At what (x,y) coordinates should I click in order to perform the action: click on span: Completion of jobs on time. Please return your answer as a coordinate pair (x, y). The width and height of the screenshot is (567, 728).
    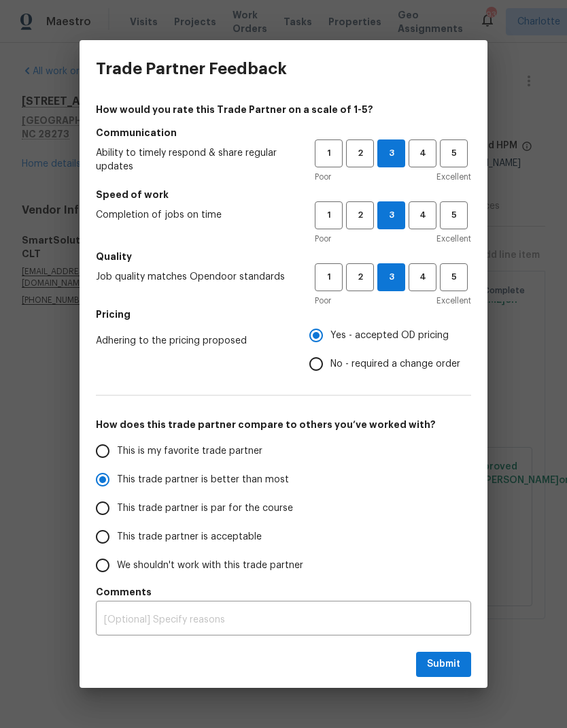
    Looking at the image, I should click on (195, 215).